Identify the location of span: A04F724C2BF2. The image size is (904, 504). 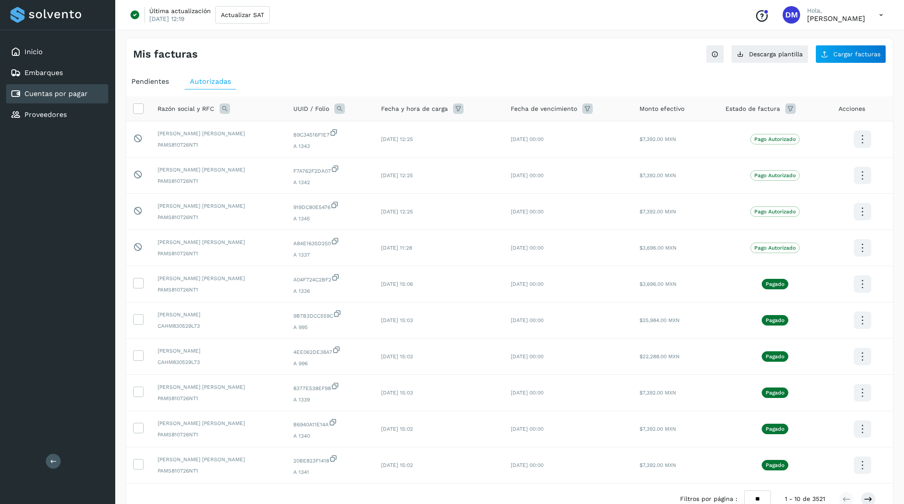
(330, 279).